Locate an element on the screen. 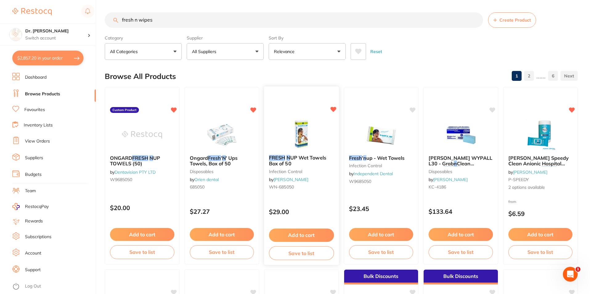  a: Inventory Lists is located at coordinates (38, 125).